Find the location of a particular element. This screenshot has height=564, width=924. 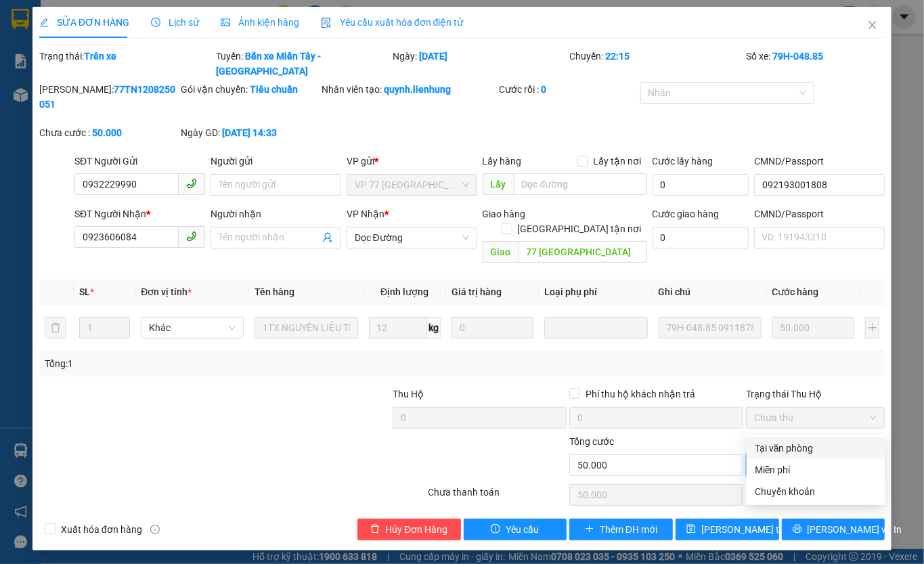

div: Người gửi is located at coordinates (275, 161).